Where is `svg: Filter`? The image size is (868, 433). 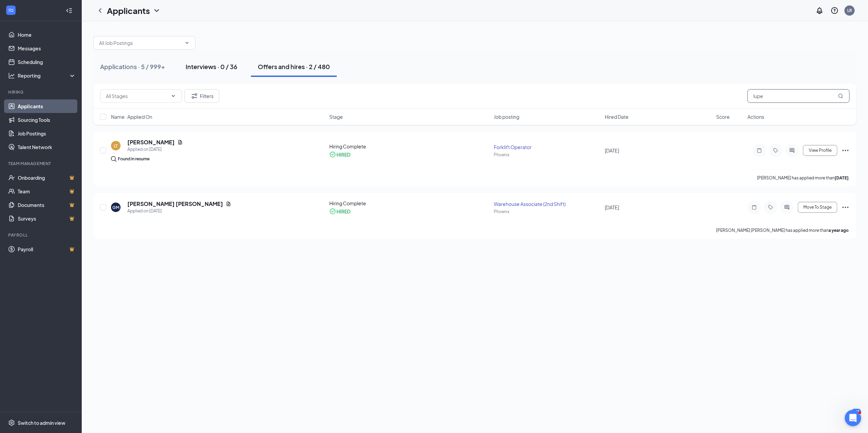 svg: Filter is located at coordinates (194, 96).